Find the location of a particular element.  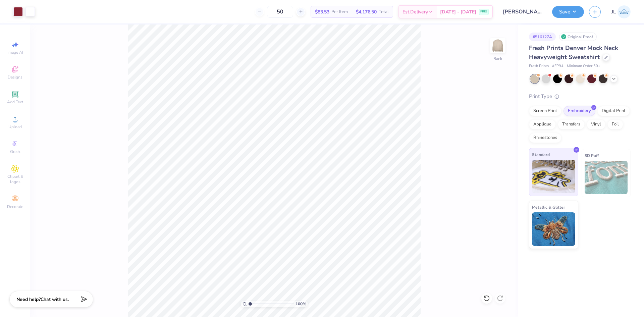

span: Total is located at coordinates (384, 12).